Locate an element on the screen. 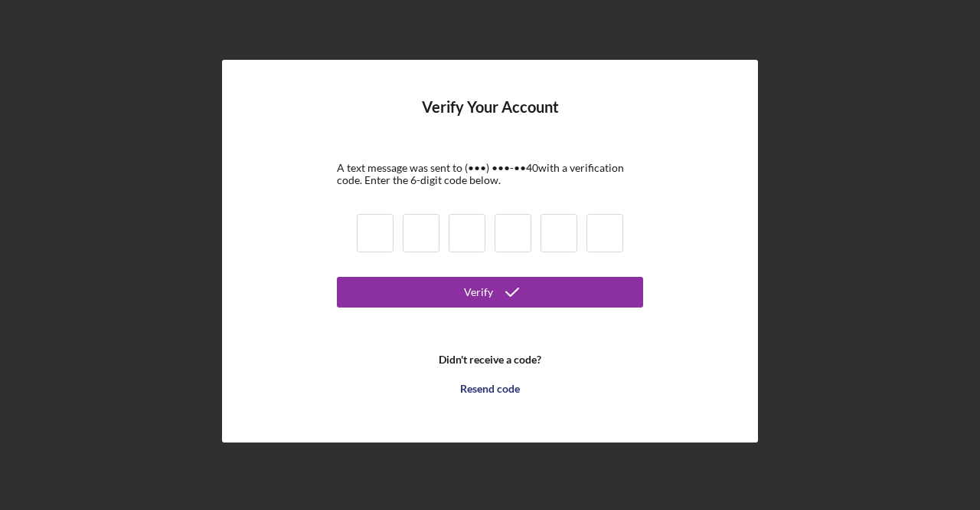 This screenshot has width=980, height=510. button: Verify is located at coordinates (490, 292).